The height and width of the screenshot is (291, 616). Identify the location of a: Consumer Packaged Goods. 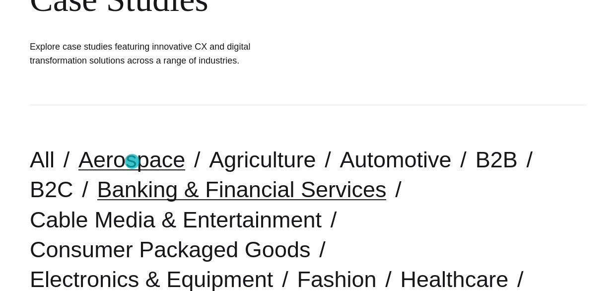
(170, 249).